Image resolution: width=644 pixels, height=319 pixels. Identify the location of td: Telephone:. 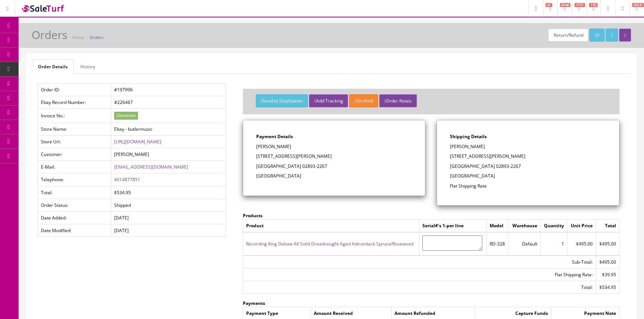
(74, 180).